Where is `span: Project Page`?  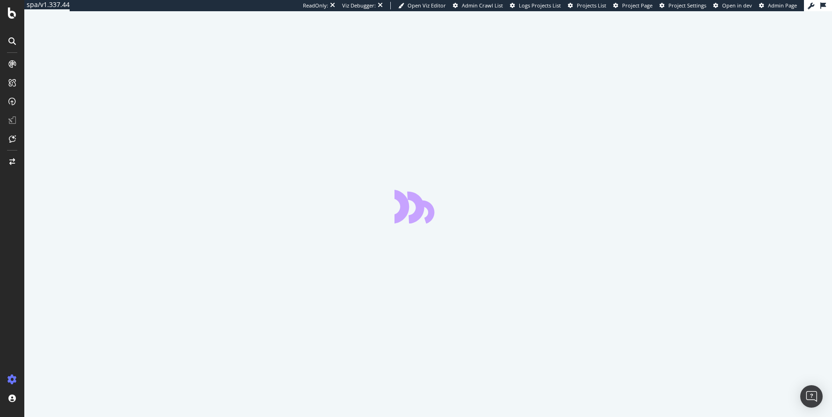
span: Project Page is located at coordinates (637, 5).